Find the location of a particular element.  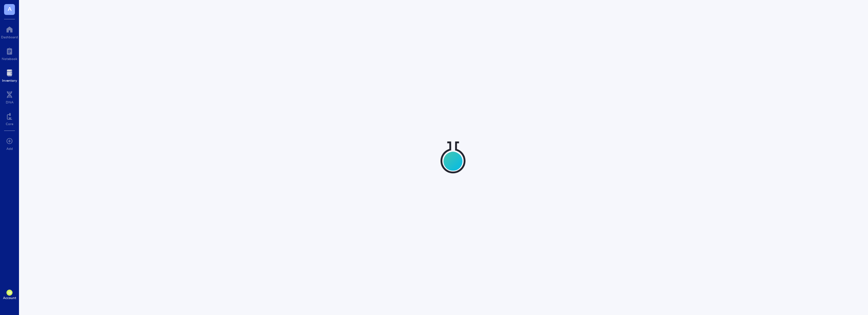

a: Notebook is located at coordinates (10, 53).